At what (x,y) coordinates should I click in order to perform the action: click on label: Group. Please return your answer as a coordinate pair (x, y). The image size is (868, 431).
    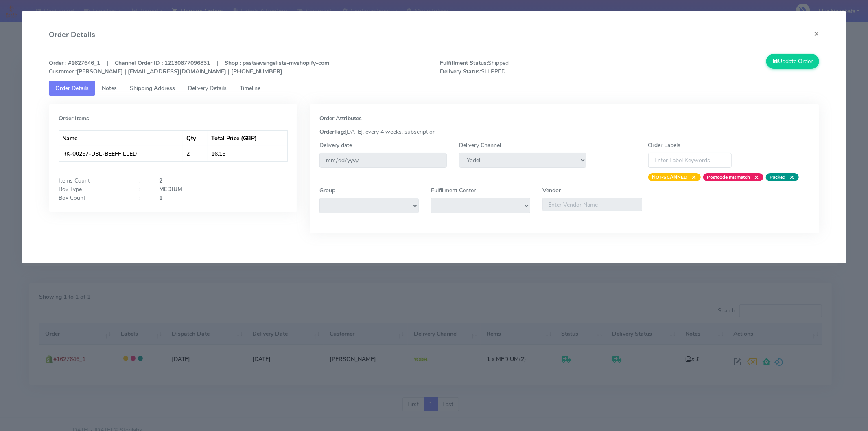
    Looking at the image, I should click on (327, 190).